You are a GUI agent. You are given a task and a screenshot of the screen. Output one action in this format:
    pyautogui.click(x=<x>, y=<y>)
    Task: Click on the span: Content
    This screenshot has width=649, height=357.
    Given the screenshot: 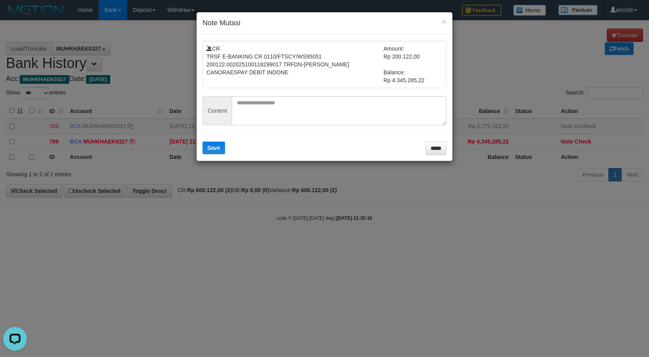 What is the action you would take?
    pyautogui.click(x=217, y=111)
    